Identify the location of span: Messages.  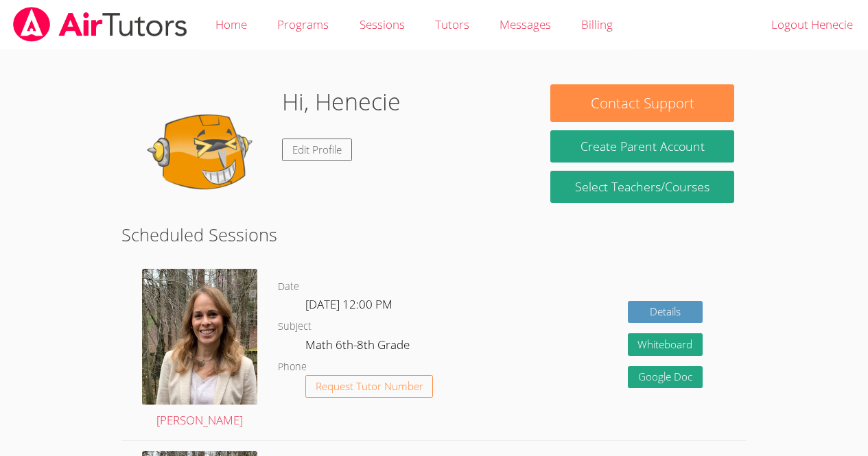
(525, 24).